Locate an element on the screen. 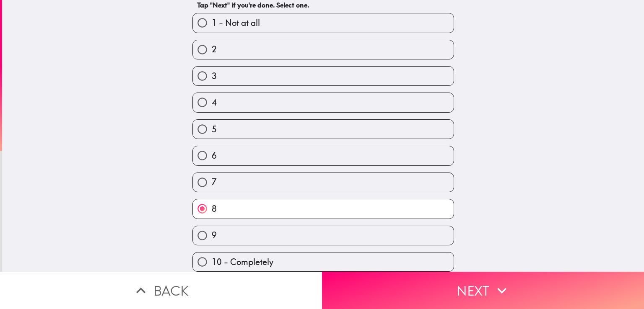  span: 7 is located at coordinates (214, 182).